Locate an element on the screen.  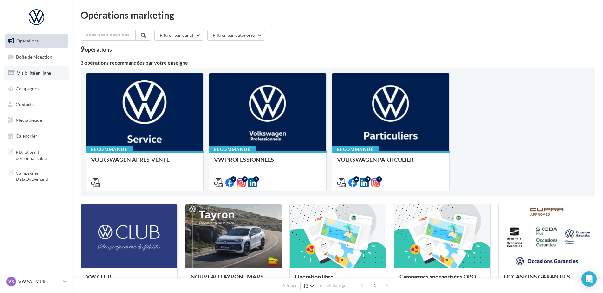
span: VOLKSWAGEN APRES-VENTE is located at coordinates (130, 160).